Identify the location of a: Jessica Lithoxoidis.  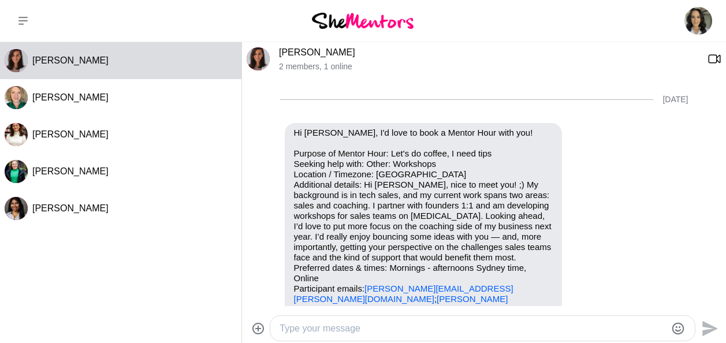
(699, 21).